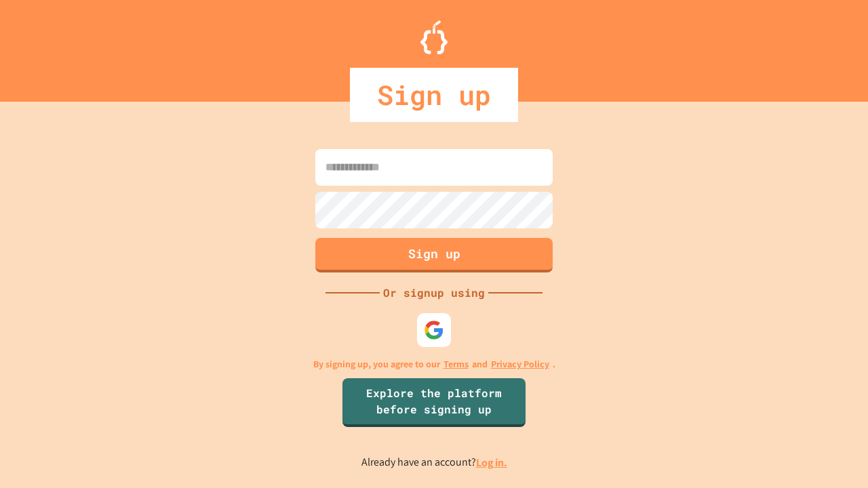  What do you see at coordinates (521, 364) in the screenshot?
I see `a: Privacy Policy` at bounding box center [521, 364].